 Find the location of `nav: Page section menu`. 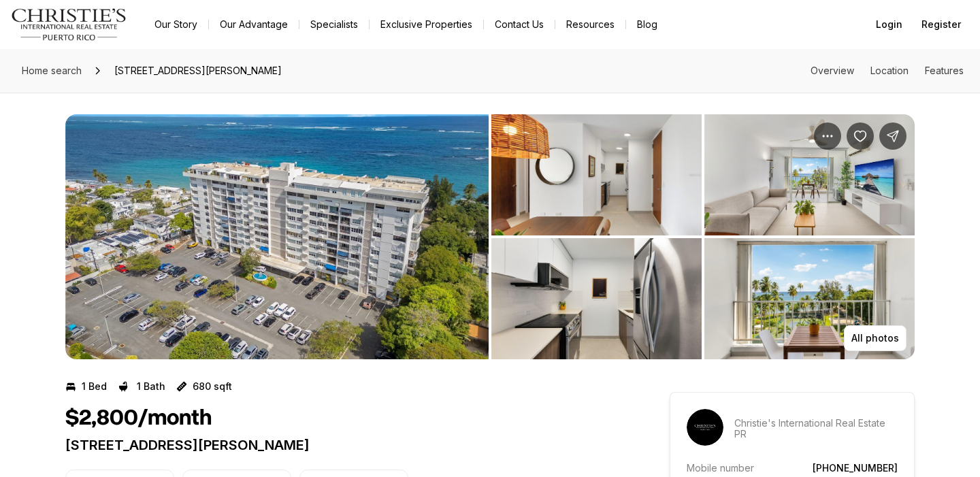

nav: Page section menu is located at coordinates (887, 71).